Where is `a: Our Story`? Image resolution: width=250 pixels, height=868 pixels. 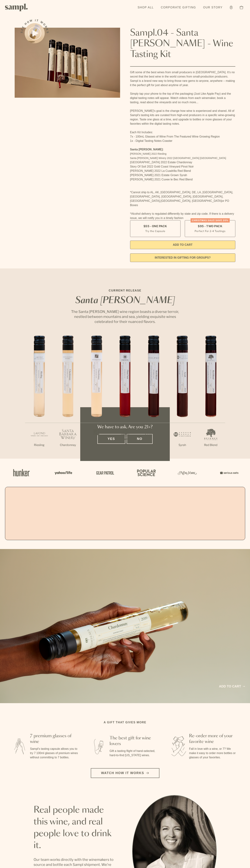 a: Our Story is located at coordinates (213, 7).